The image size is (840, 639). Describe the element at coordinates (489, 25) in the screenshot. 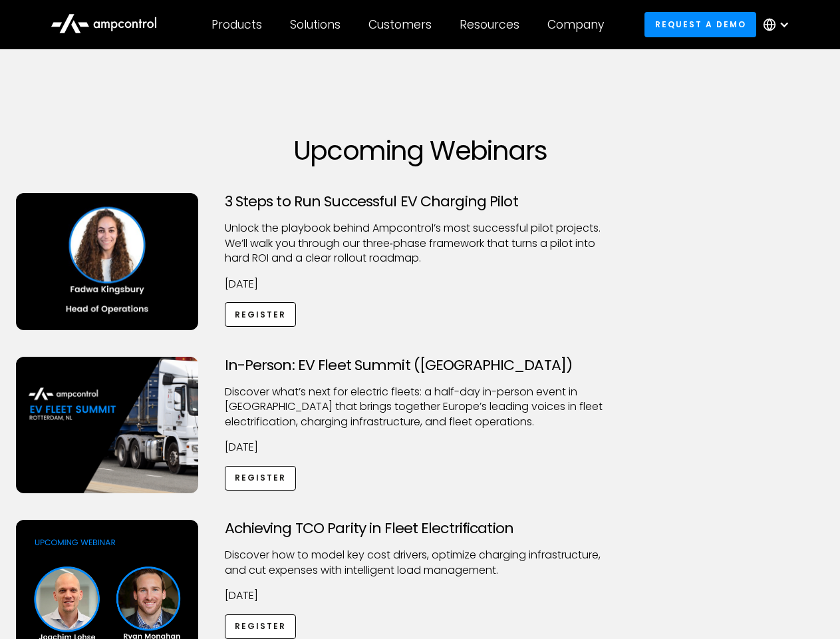

I see `div: Resources` at that location.